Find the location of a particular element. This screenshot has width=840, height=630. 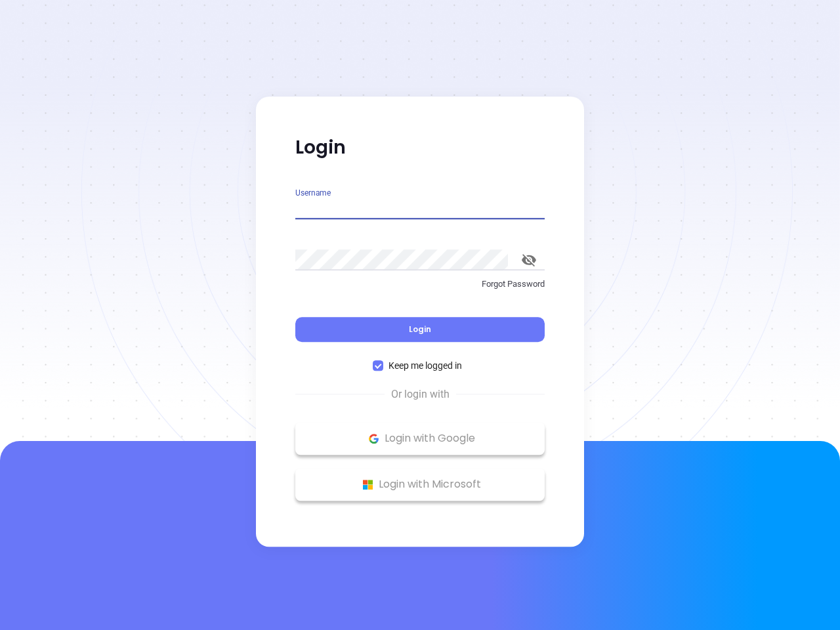

span: Or login with is located at coordinates (420, 395).